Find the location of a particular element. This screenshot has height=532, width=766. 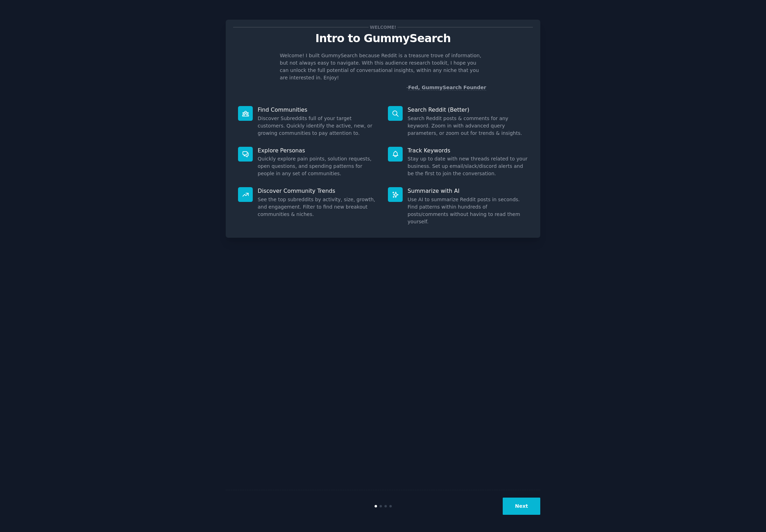

dd: Quickly explore pain points, solution requests, open questions, and spending patterns for people ... is located at coordinates (318, 166).